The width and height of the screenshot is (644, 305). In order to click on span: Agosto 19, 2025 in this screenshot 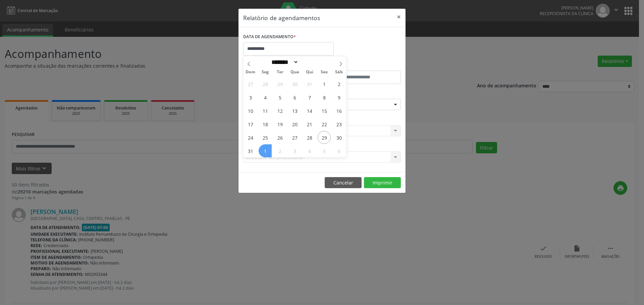, I will do `click(279, 124)`.